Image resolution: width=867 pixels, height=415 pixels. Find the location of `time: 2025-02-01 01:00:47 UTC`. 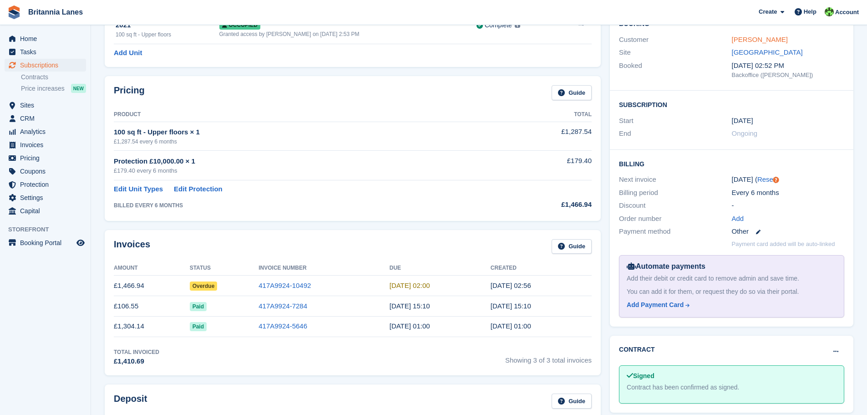

time: 2025-02-01 01:00:47 UTC is located at coordinates (511, 325).